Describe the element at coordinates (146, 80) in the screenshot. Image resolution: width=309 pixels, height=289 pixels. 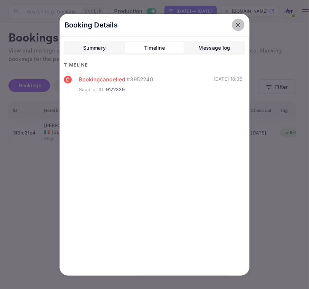
I see `div: Booking cancelled` at that location.